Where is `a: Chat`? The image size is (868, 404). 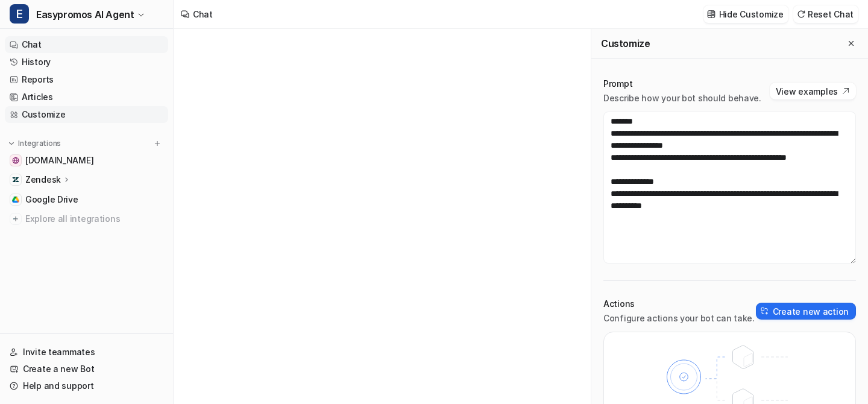
a: Chat is located at coordinates (86, 45).